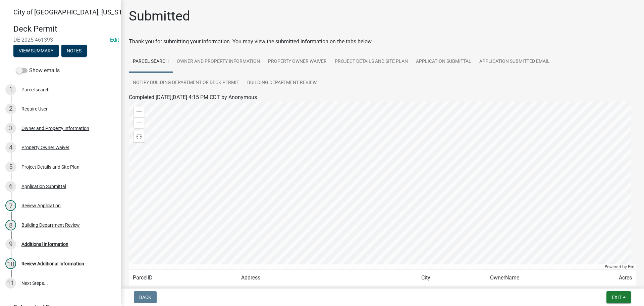 The height and width of the screenshot is (306, 644). Describe the element at coordinates (10, 167) in the screenshot. I see `div: 5` at that location.